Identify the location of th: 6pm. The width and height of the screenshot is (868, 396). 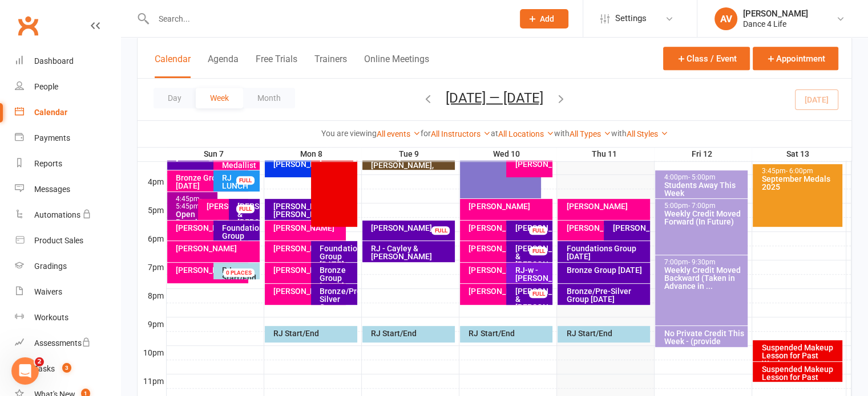
(152, 239).